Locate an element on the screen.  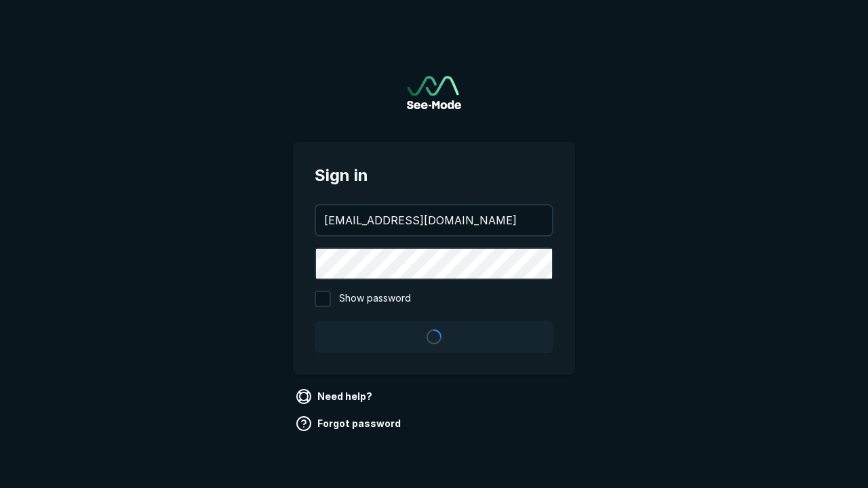
img: See-Mode Logo is located at coordinates (434, 92).